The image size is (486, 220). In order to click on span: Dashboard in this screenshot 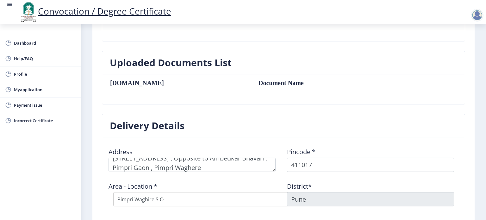, I will do `click(45, 43)`.